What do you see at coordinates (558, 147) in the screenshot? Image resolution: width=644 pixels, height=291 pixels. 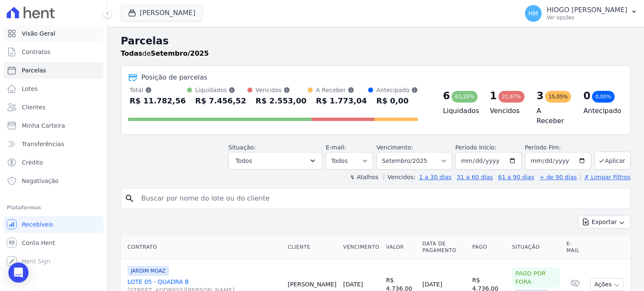 I see `label: Período Fim:` at bounding box center [558, 147].